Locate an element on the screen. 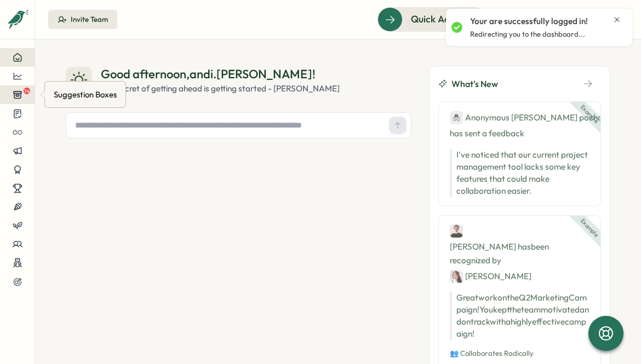 Image resolution: width=641 pixels, height=364 pixels. img: Ben is located at coordinates (456, 231).